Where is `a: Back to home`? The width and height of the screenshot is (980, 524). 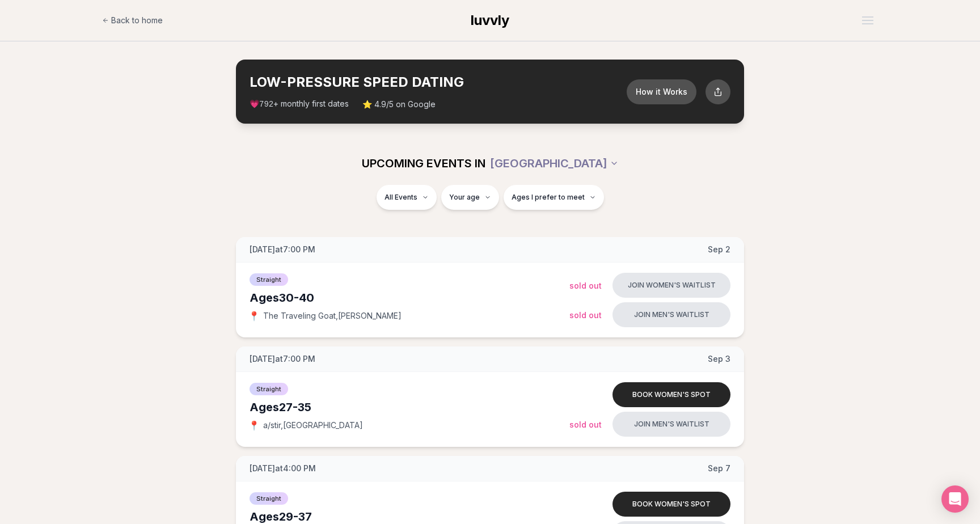
a: Back to home is located at coordinates (132, 20).